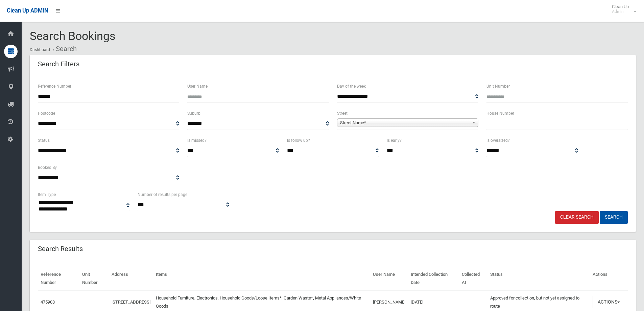 The image size is (644, 311). Describe the element at coordinates (621, 12) in the screenshot. I see `small: Admin` at that location.